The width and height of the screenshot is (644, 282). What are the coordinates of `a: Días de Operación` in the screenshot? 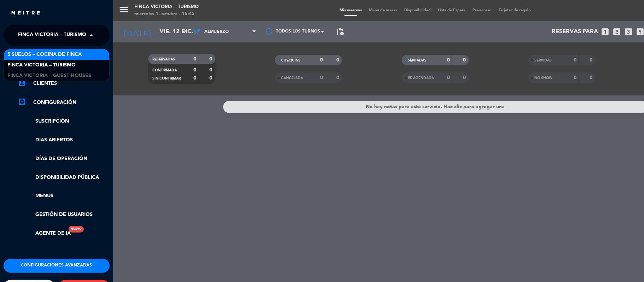 It's located at (64, 159).